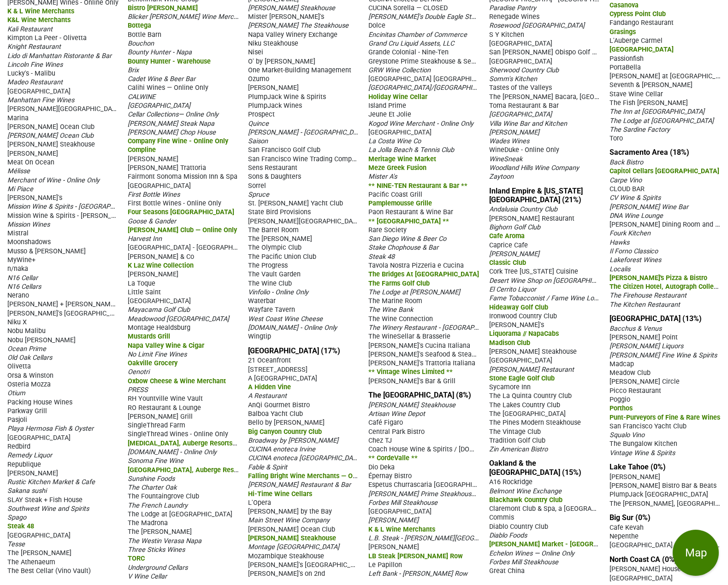  Describe the element at coordinates (616, 138) in the screenshot. I see `span: Toro` at that location.